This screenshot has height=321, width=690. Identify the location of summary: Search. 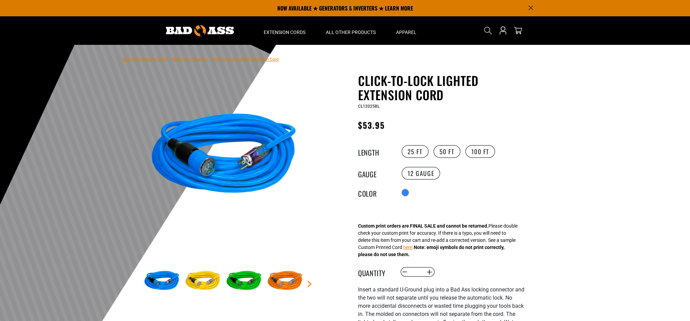
(488, 31).